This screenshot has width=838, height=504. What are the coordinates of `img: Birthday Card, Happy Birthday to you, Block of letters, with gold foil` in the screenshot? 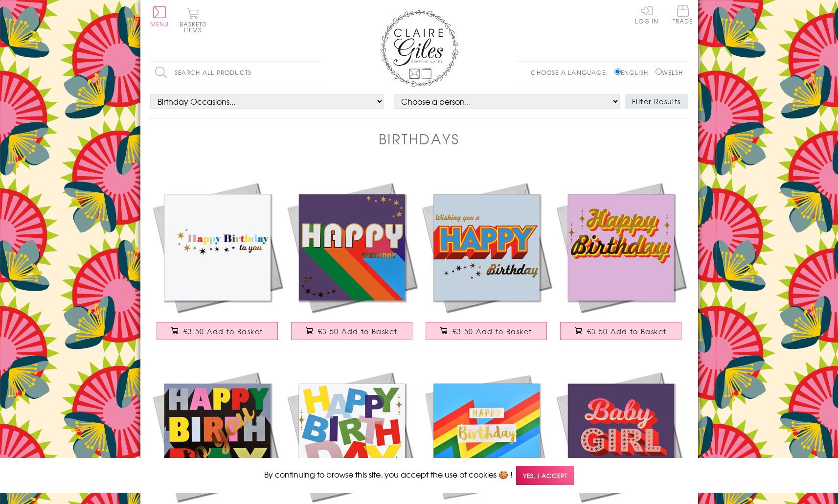 It's located at (217, 436).